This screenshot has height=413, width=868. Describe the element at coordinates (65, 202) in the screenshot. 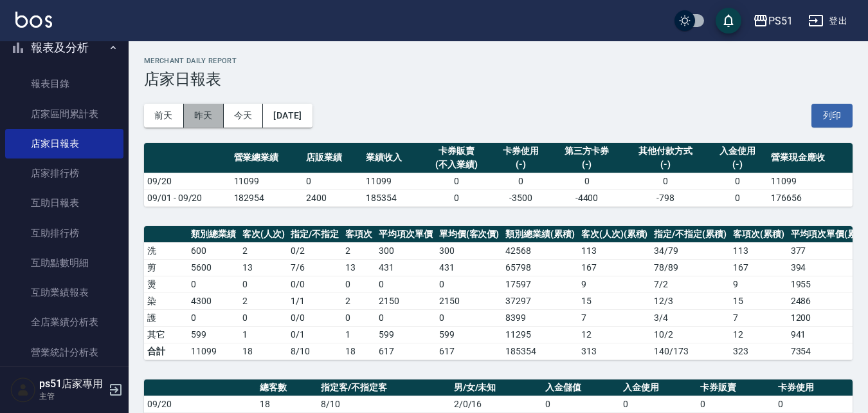

I see `a: 互助日報表` at that location.